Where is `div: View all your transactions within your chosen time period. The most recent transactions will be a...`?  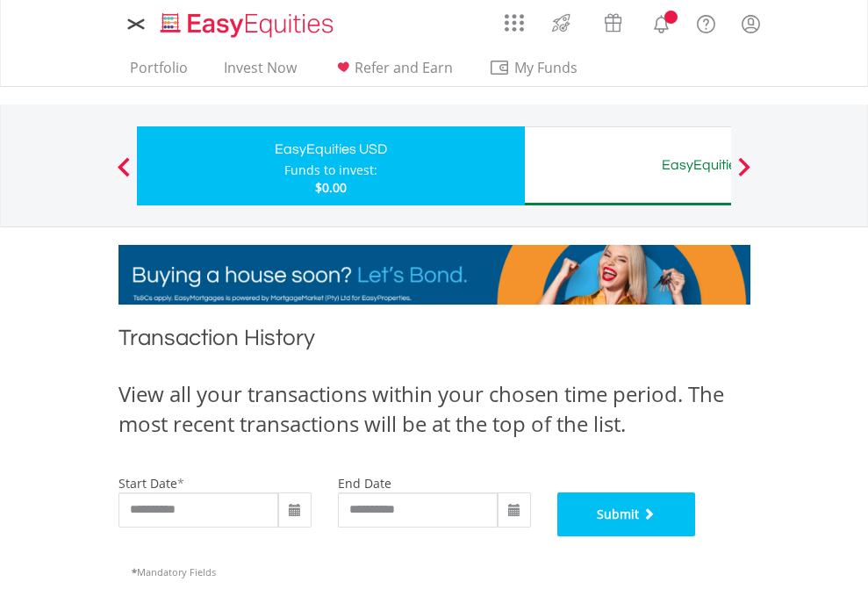
div: View all your transactions within your chosen time period. The most recent transactions will be a... is located at coordinates (435, 409).